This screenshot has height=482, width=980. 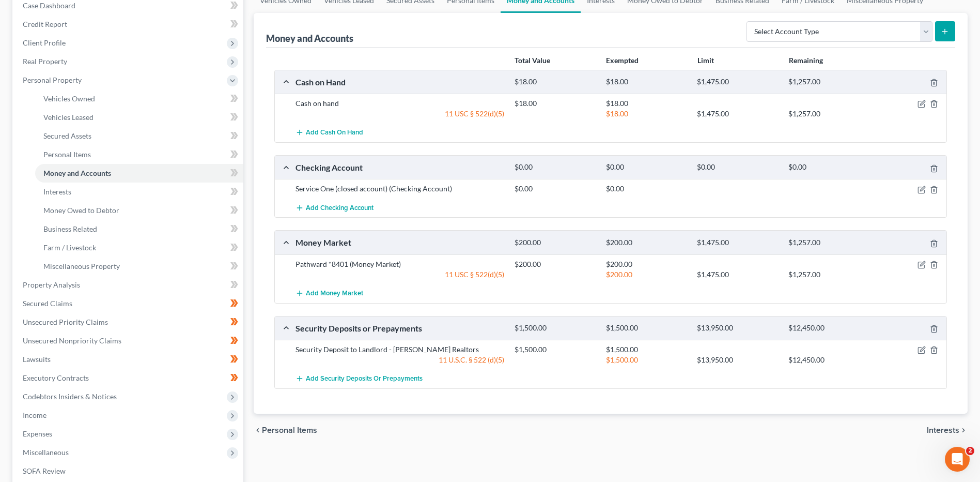 What do you see at coordinates (81, 210) in the screenshot?
I see `span: Money Owed to Debtor` at bounding box center [81, 210].